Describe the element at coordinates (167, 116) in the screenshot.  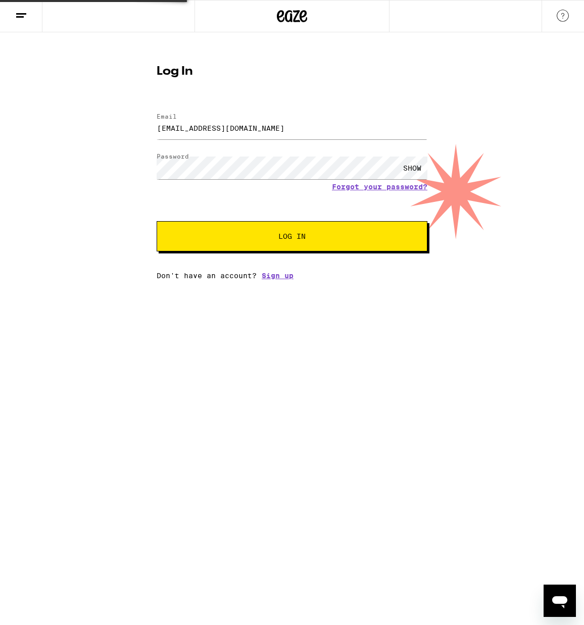
I see `label: Email` at that location.